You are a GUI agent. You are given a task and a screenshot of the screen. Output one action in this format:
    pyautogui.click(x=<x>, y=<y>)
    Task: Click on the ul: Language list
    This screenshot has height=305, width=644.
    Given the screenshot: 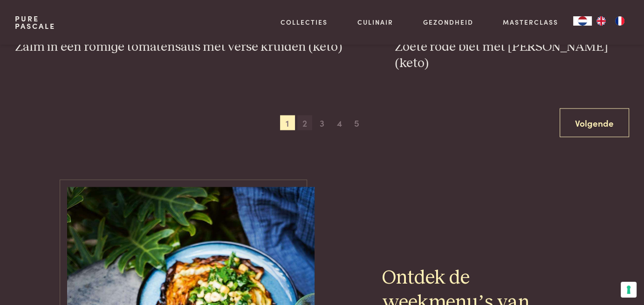 What is the action you would take?
    pyautogui.click(x=610, y=21)
    